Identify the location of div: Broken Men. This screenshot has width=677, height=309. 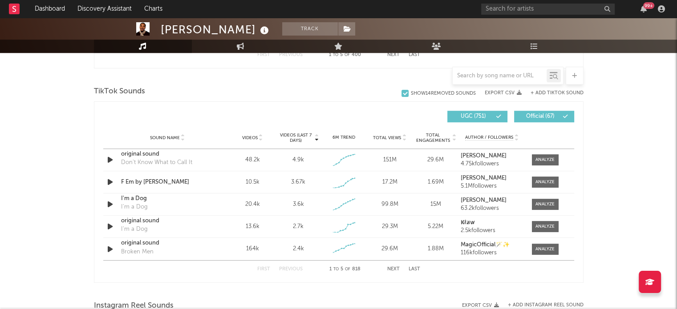
(137, 252).